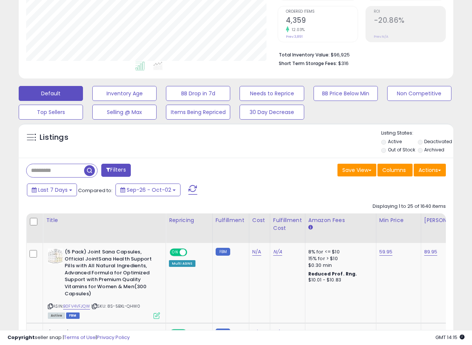 The image size is (472, 345). Describe the element at coordinates (430, 170) in the screenshot. I see `button: Actions` at that location.